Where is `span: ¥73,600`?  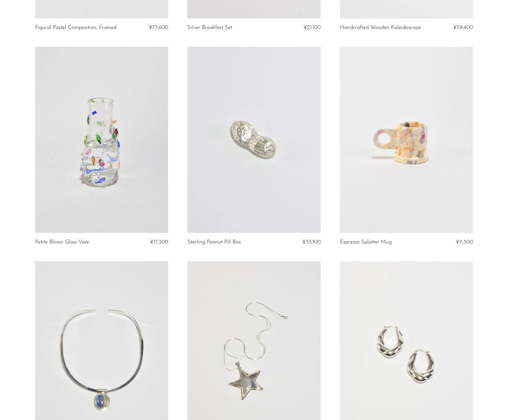
span: ¥73,600 is located at coordinates (158, 27).